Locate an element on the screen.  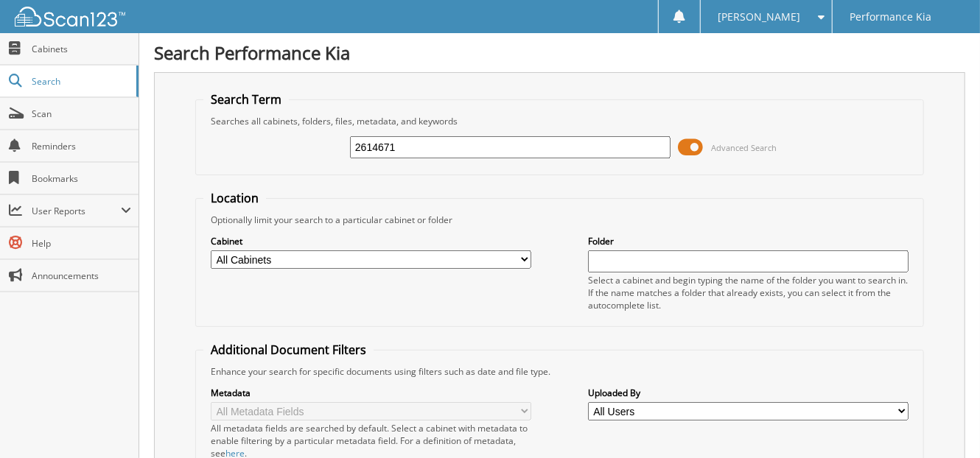
label: Cabinet is located at coordinates (371, 241).